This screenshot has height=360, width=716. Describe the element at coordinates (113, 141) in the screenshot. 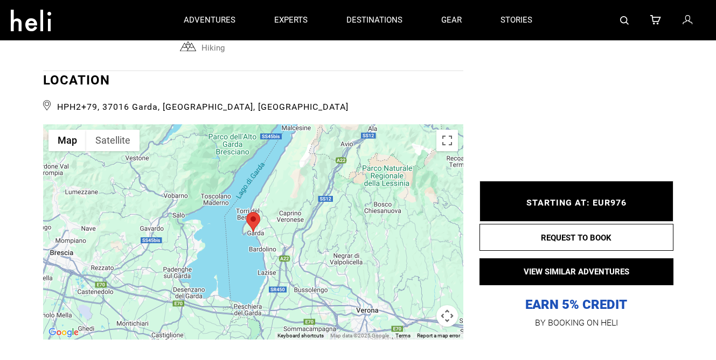

I see `button: Show satellite imagery` at that location.